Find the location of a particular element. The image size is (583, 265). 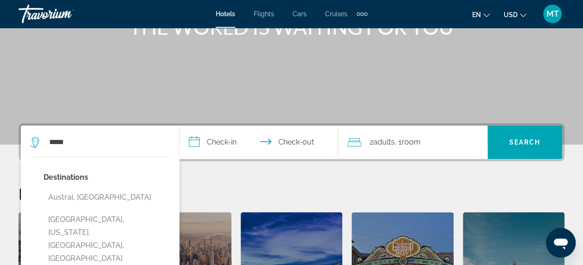

a: Cars is located at coordinates (300, 14).